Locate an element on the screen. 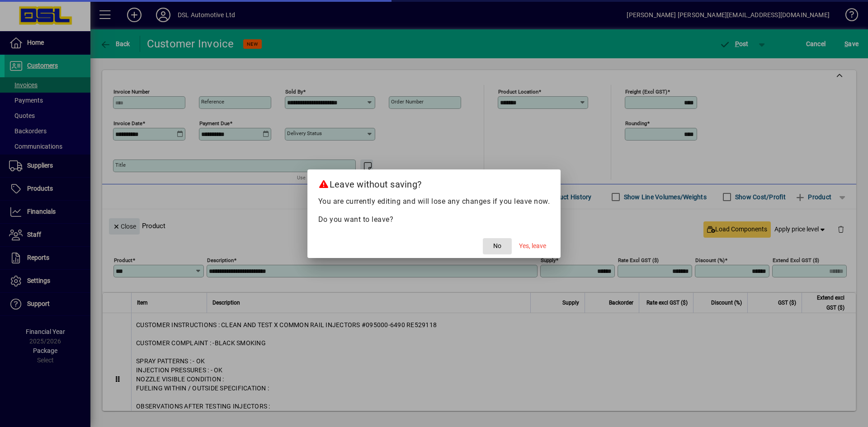 This screenshot has height=427, width=868. button: Yes, leave is located at coordinates (533, 246).